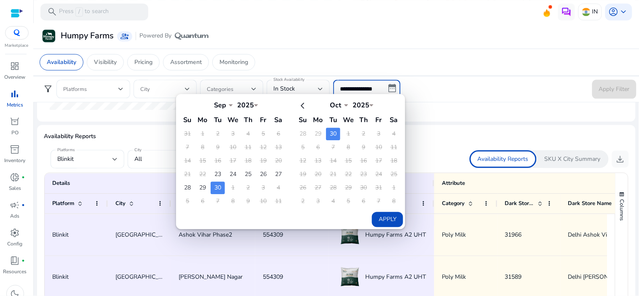 This screenshot has width=639, height=296. I want to click on span: book_4, so click(15, 261).